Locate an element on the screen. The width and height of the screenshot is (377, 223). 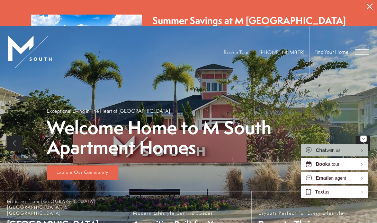
span: Layouts Perfect For Every Lifestyle is located at coordinates (301, 213).